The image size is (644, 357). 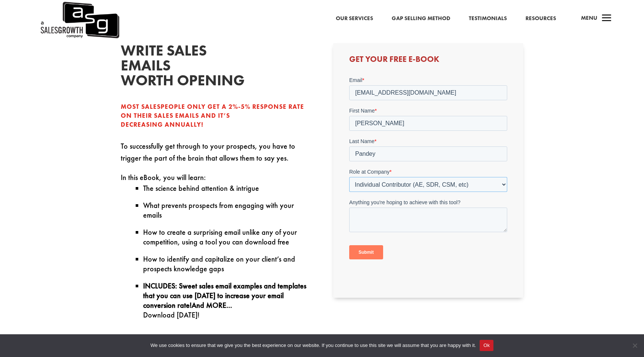 I want to click on p: In this eBook, you will learn:, so click(x=216, y=178).